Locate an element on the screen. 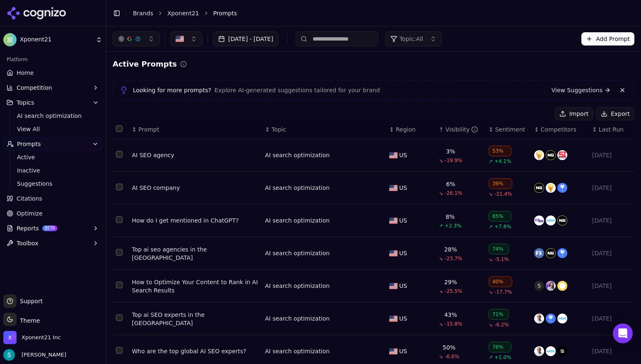  span: +4.1% is located at coordinates (502, 162).